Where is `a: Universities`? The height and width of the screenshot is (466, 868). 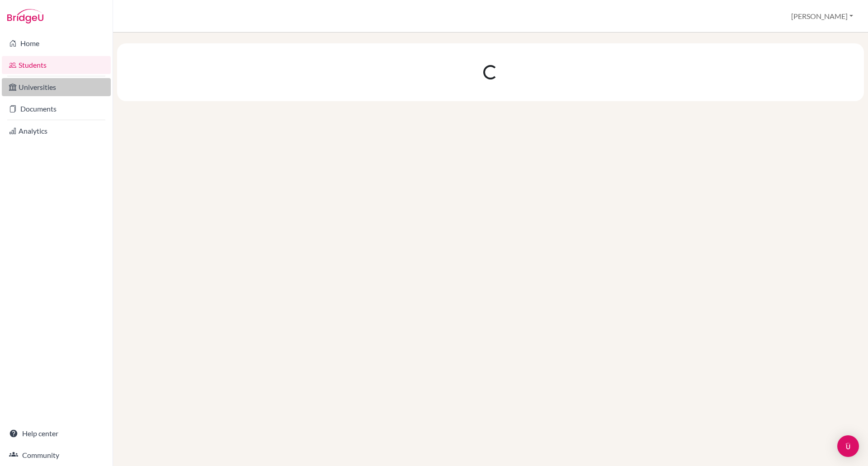
a: Universities is located at coordinates (56, 87).